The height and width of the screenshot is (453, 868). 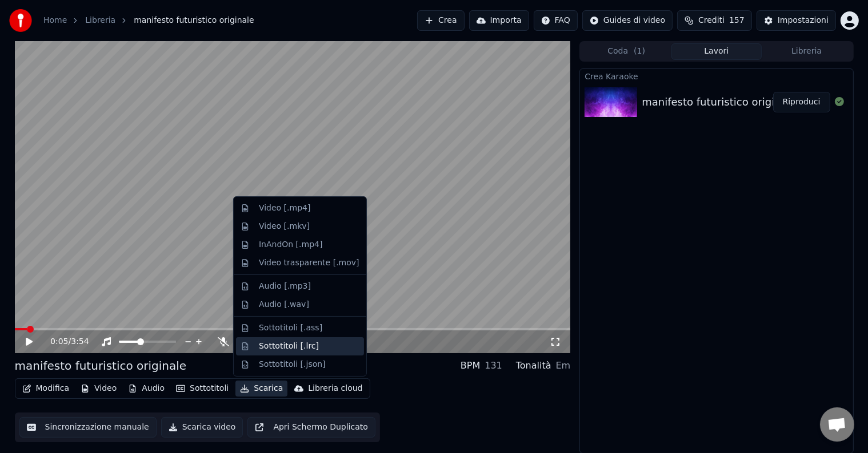 What do you see at coordinates (807, 51) in the screenshot?
I see `button: Libreria` at bounding box center [807, 51].